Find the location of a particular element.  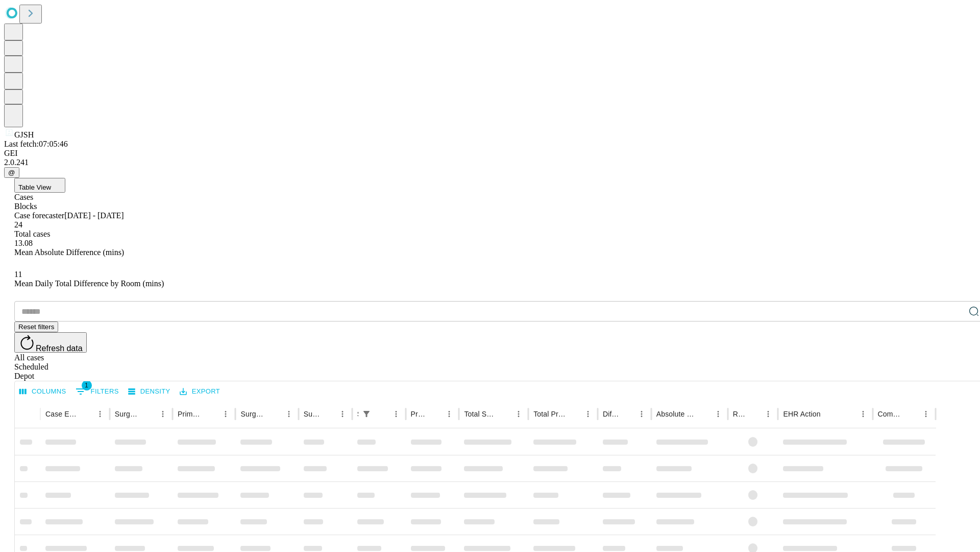

span: Refresh data is located at coordinates (60, 348).